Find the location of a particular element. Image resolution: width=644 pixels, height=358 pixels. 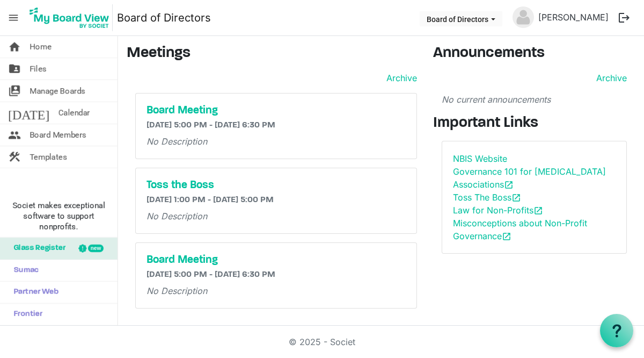

span: Frontier is located at coordinates (25, 314).